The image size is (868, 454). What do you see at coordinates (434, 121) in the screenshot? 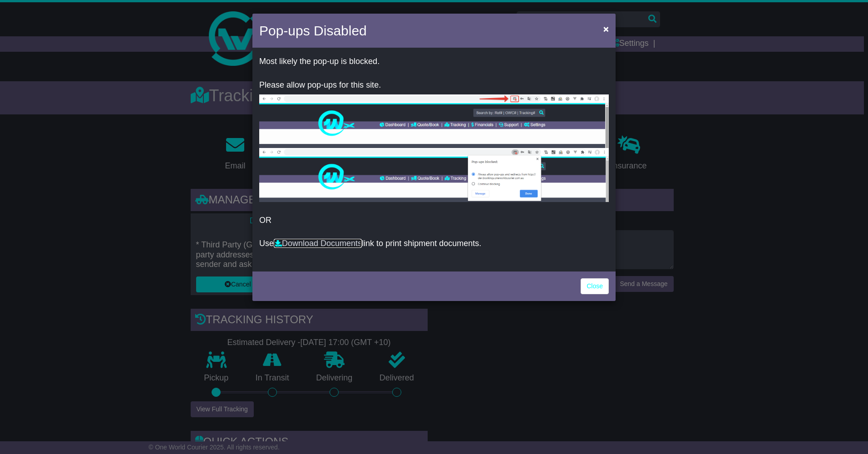
I see `img: allow-popup-1.png` at bounding box center [434, 121].